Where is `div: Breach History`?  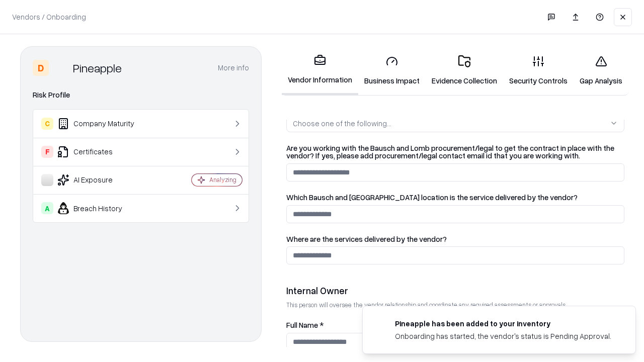 div: Breach History is located at coordinates (101, 208).